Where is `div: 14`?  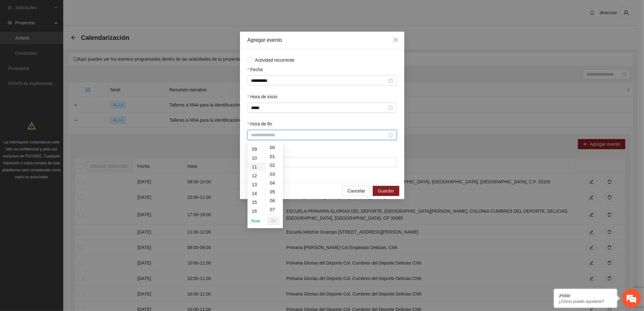
div: 14 is located at coordinates (257, 193).